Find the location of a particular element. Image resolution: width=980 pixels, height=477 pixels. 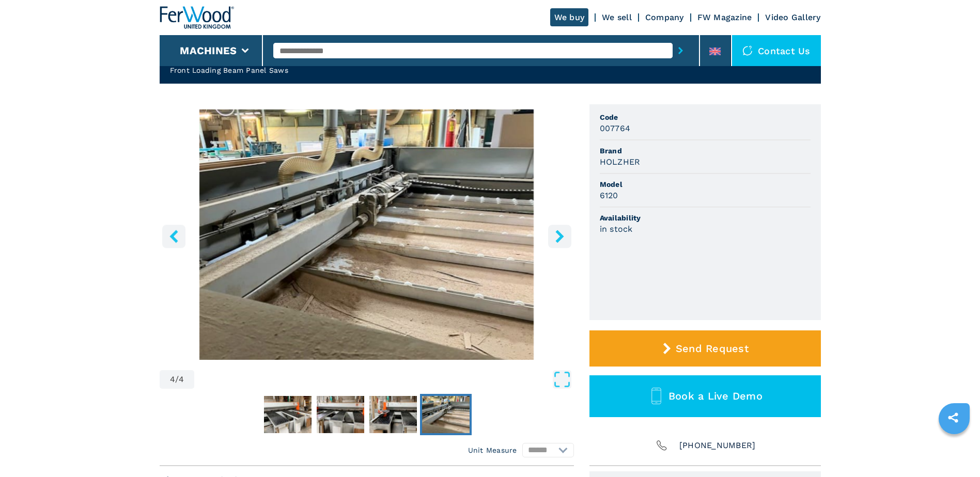

img: 95c7ea4c4eff18fee789cb15b6e59846 is located at coordinates (446, 415).